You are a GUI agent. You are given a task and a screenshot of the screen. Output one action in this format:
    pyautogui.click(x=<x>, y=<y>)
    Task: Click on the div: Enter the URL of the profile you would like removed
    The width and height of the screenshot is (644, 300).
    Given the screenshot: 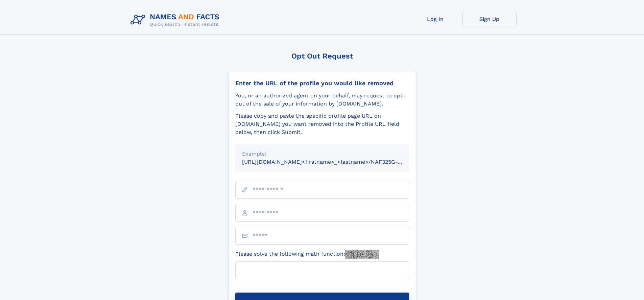 What is the action you would take?
    pyautogui.click(x=322, y=83)
    